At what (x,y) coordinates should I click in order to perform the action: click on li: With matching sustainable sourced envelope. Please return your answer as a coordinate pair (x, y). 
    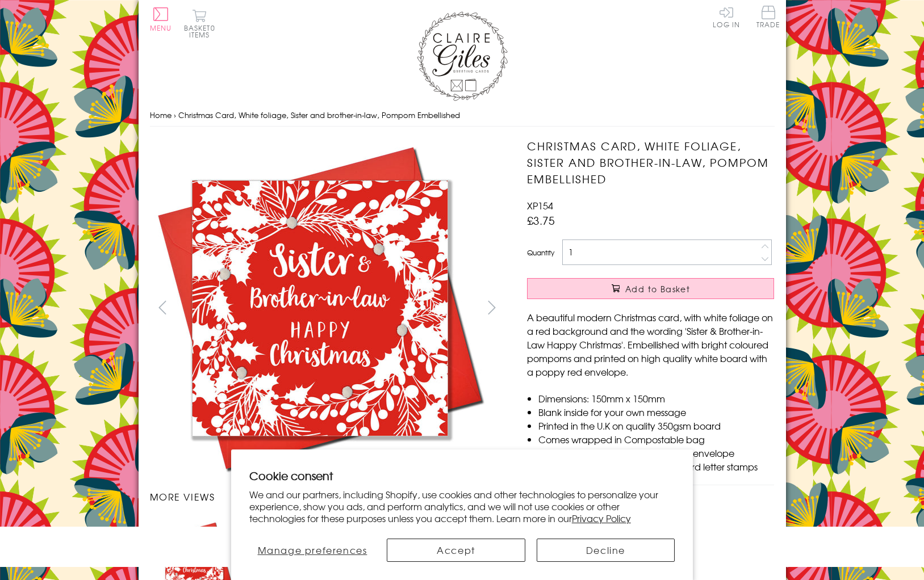
    Looking at the image, I should click on (656, 453).